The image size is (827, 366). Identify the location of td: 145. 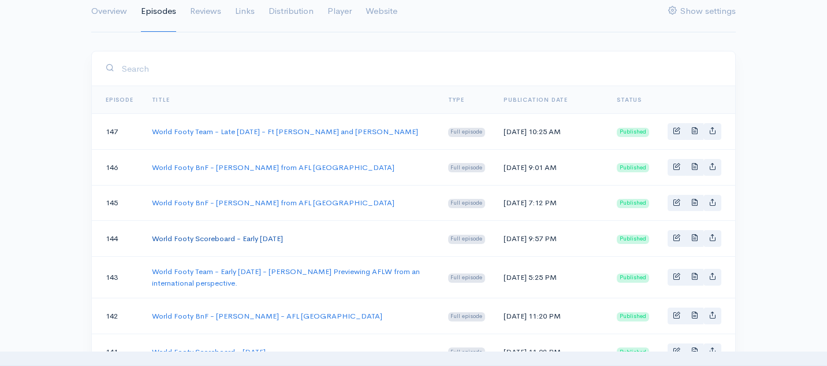
(117, 203).